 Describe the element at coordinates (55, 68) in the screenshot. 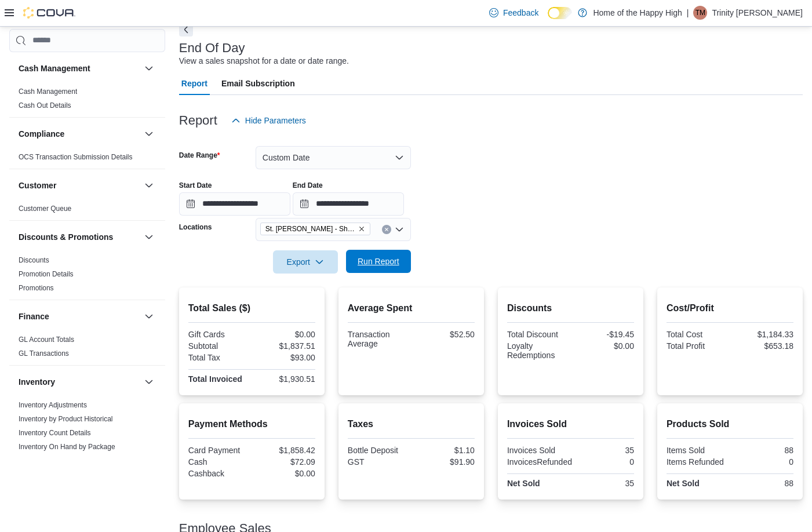

I see `h3: Cash Management` at that location.